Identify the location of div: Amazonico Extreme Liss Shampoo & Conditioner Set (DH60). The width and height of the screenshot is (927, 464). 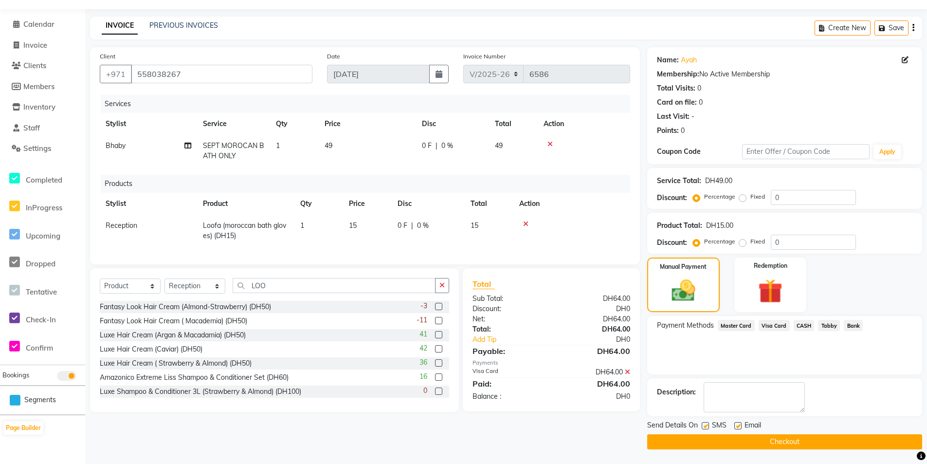
(194, 377).